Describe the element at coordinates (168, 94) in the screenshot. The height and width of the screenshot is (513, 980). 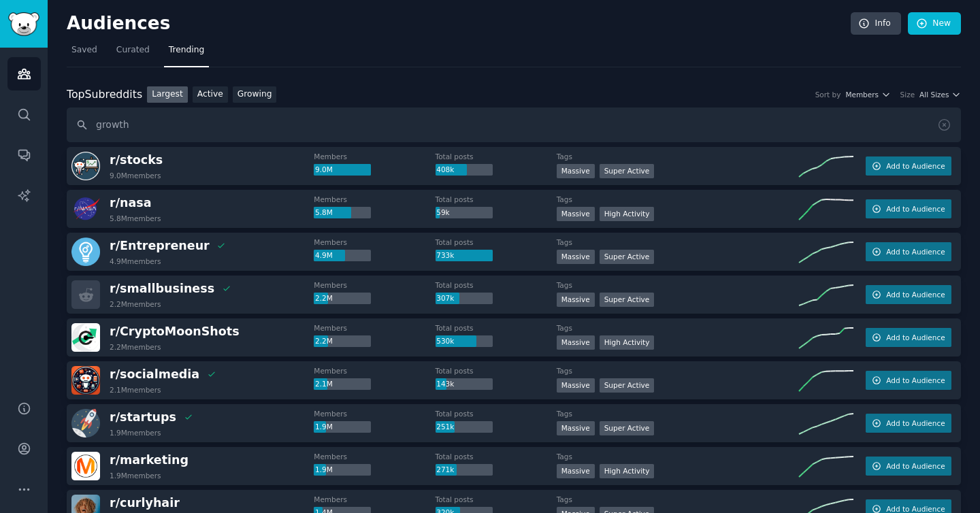
I see `a: Largest` at that location.